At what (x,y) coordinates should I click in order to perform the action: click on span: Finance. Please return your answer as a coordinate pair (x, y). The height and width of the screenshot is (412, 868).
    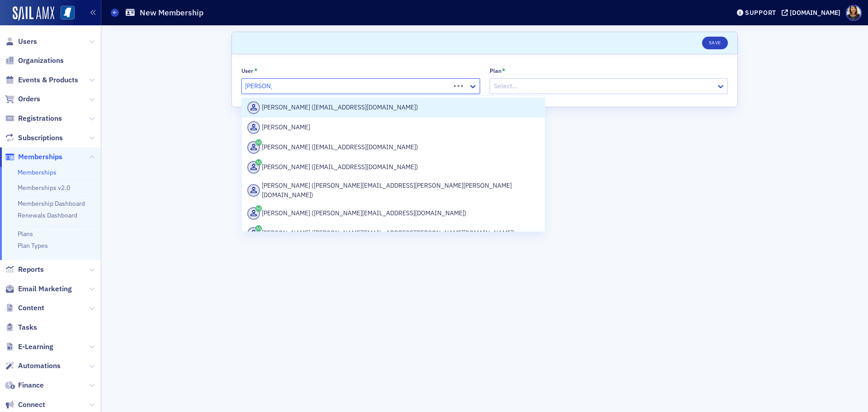
    Looking at the image, I should click on (30, 385).